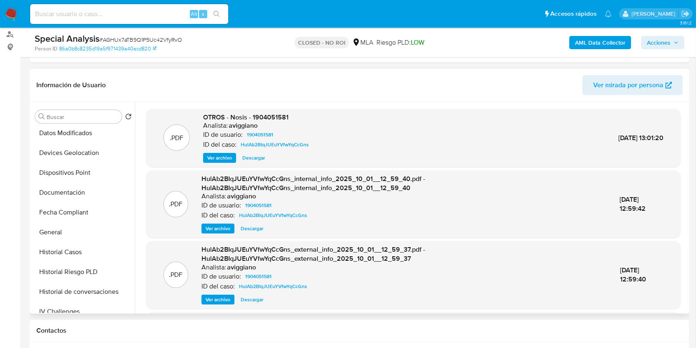 The height and width of the screenshot is (348, 696). I want to click on span: Acciones, so click(659, 43).